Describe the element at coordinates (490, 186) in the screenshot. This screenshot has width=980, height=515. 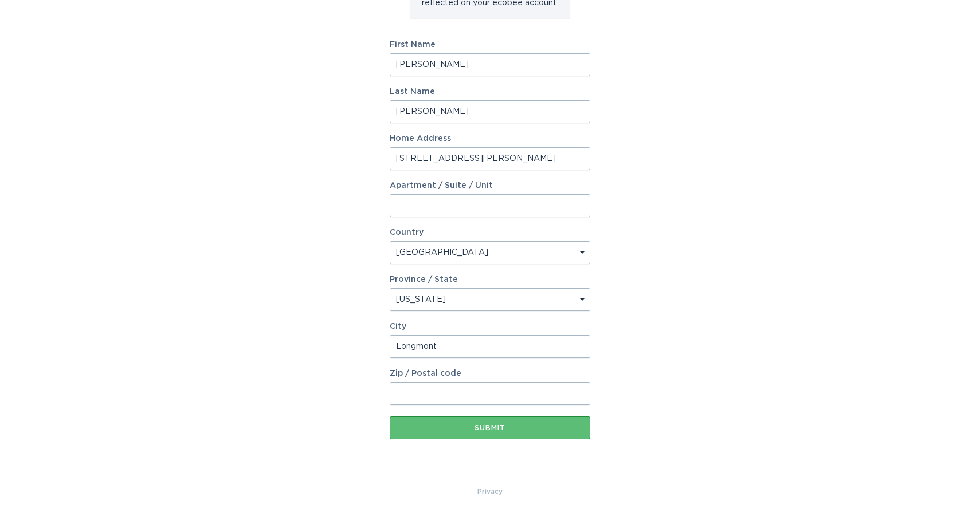
I see `label: Apartment / Suite / Unit` at that location.